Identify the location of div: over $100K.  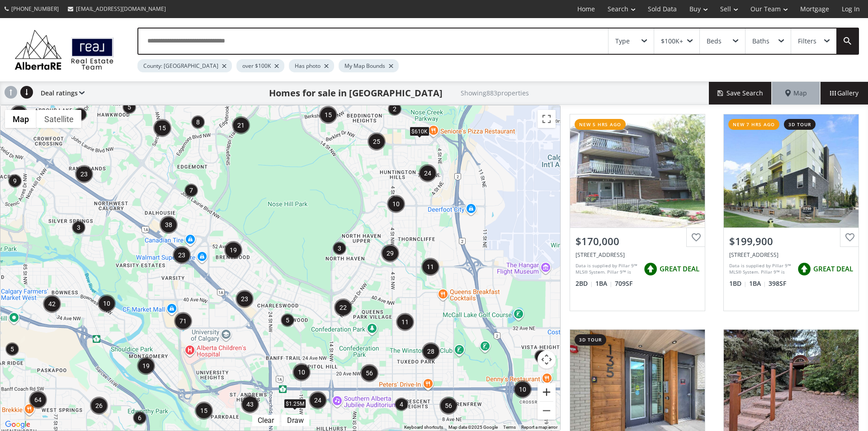
(260, 65).